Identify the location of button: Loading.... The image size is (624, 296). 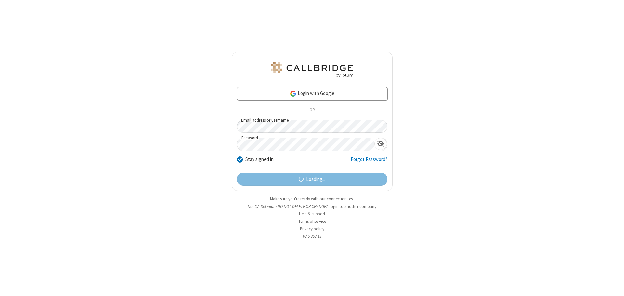
(312, 179).